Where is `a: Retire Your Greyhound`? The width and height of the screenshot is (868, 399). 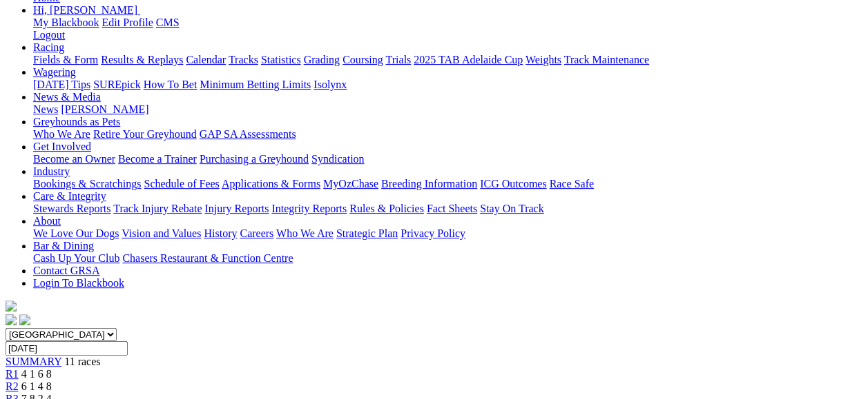 a: Retire Your Greyhound is located at coordinates (145, 134).